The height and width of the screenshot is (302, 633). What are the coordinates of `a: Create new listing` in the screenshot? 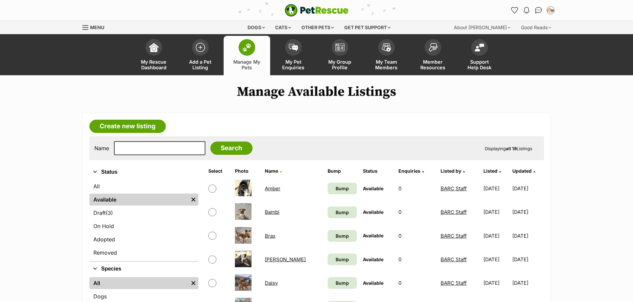 It's located at (128, 127).